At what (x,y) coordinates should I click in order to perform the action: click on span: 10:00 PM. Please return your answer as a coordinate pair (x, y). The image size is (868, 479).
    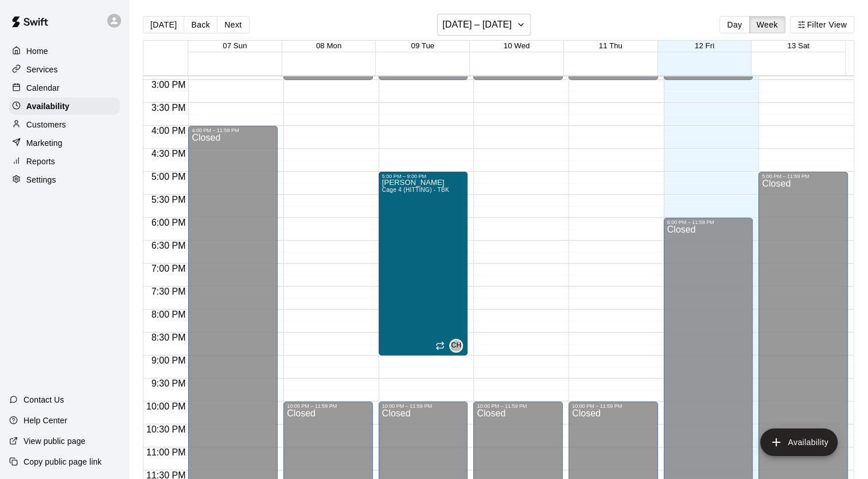
    Looking at the image, I should click on (166, 406).